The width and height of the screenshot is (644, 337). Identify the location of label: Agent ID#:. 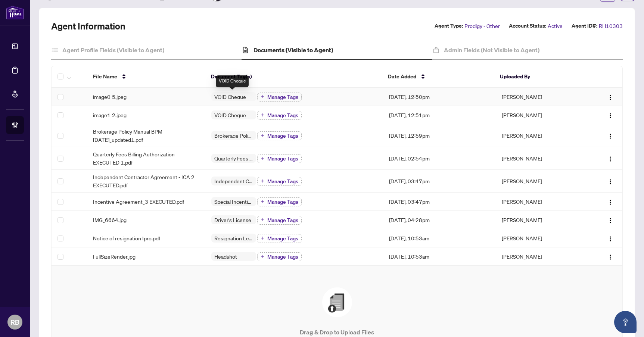
(584, 26).